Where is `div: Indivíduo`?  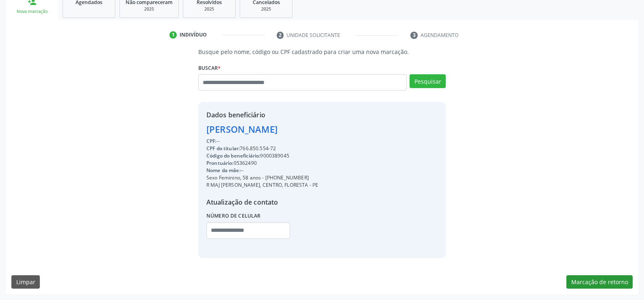
div: Indivíduo is located at coordinates (193, 35).